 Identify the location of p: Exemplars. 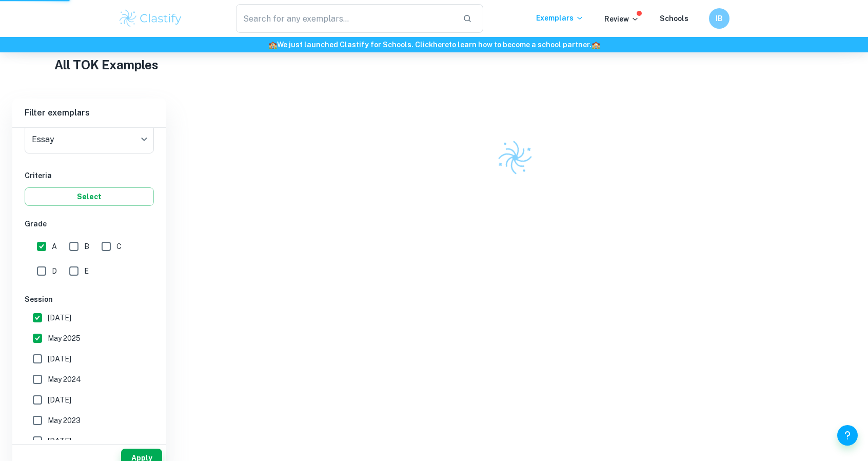
(560, 18).